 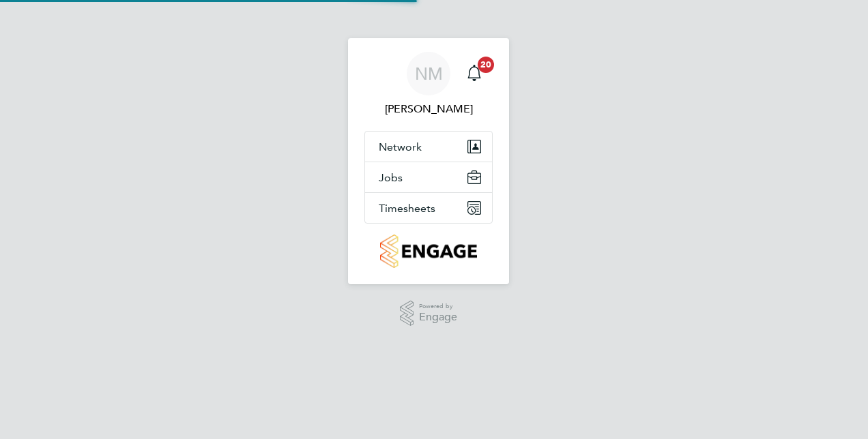 I want to click on a: Powered byEngage, so click(x=428, y=314).